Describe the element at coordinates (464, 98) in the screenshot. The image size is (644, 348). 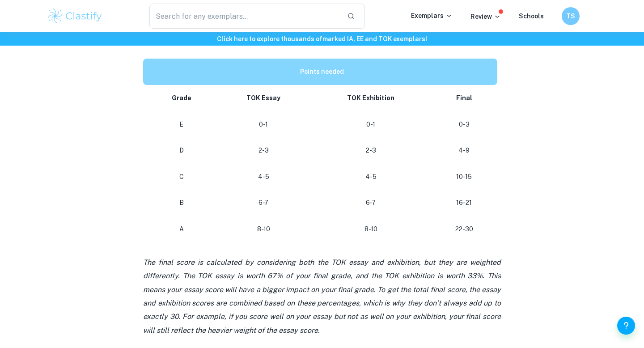
I see `strong: Final` at that location.